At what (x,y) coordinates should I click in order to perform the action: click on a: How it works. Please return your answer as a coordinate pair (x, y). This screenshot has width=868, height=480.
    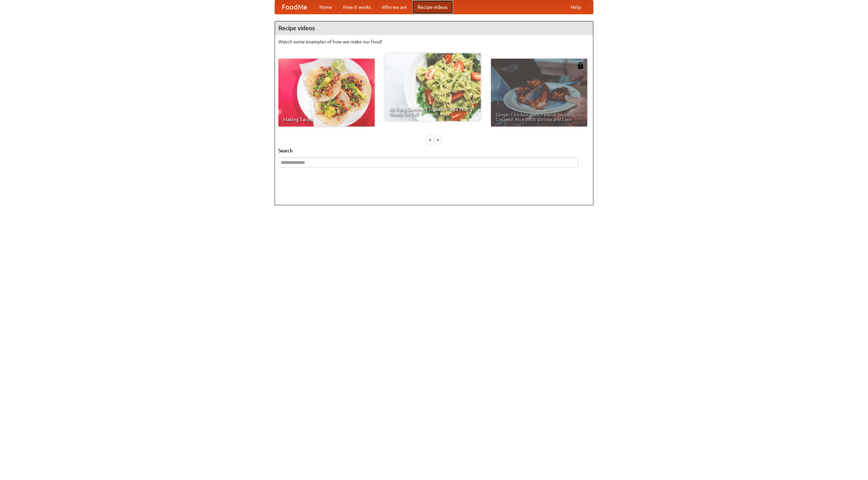
    Looking at the image, I should click on (357, 7).